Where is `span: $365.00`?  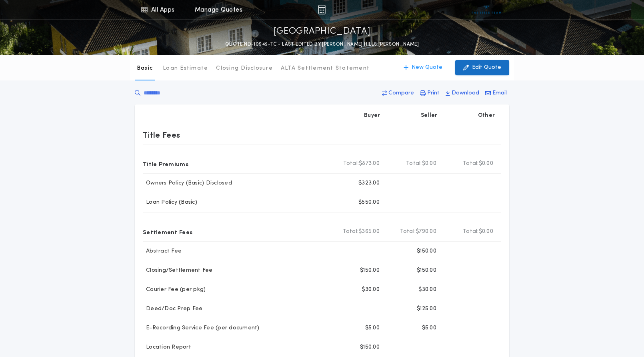 span: $365.00 is located at coordinates (369, 232).